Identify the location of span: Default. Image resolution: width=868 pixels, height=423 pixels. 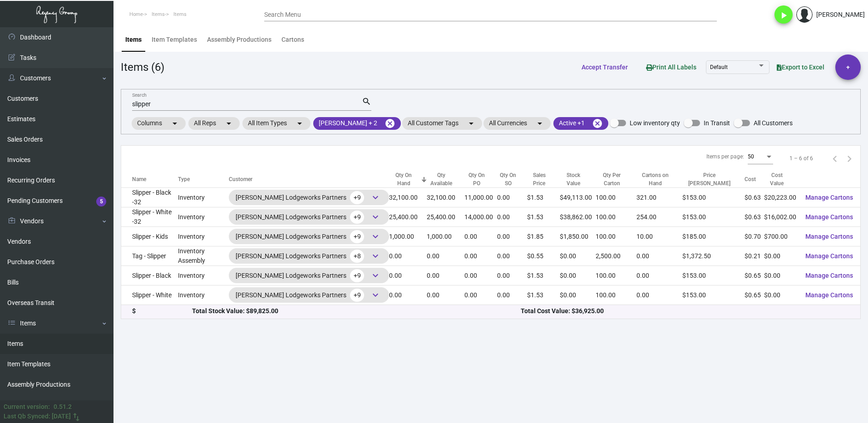
(719, 67).